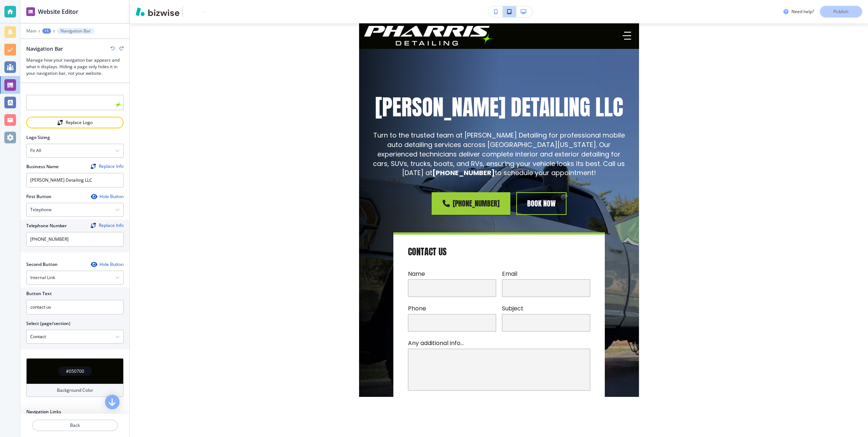 Image resolution: width=868 pixels, height=437 pixels. What do you see at coordinates (196, 12) in the screenshot?
I see `img: Your Logo` at bounding box center [196, 12].